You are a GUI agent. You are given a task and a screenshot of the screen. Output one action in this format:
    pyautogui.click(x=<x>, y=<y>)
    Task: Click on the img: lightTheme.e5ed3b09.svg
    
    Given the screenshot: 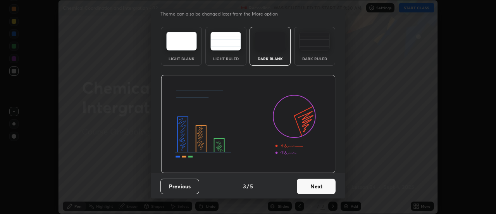 What is the action you would take?
    pyautogui.click(x=181, y=41)
    